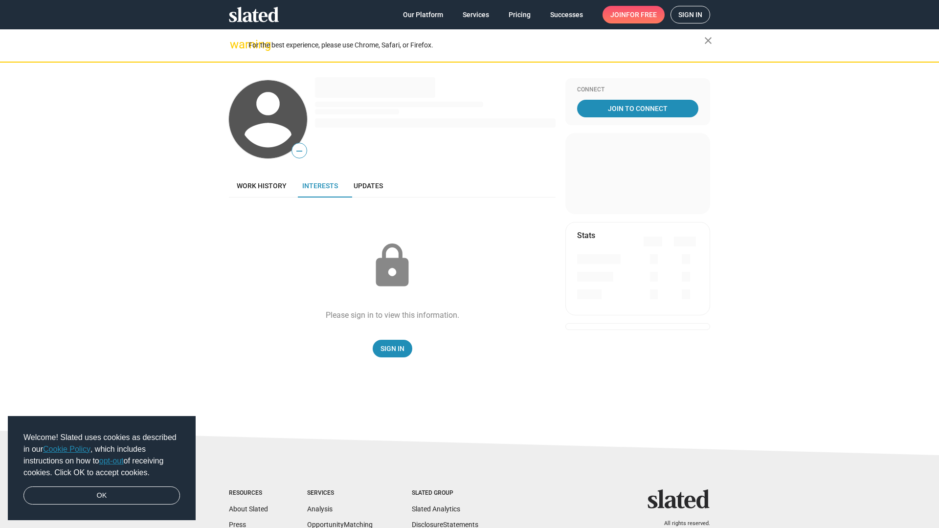 This screenshot has height=528, width=939. Describe the element at coordinates (392, 349) in the screenshot. I see `a: Sign In` at that location.